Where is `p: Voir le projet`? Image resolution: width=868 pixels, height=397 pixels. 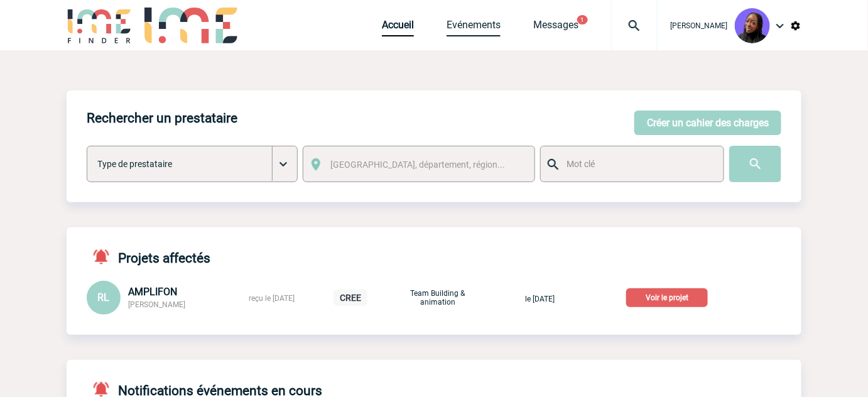
p: Voir le projet is located at coordinates (667, 298).